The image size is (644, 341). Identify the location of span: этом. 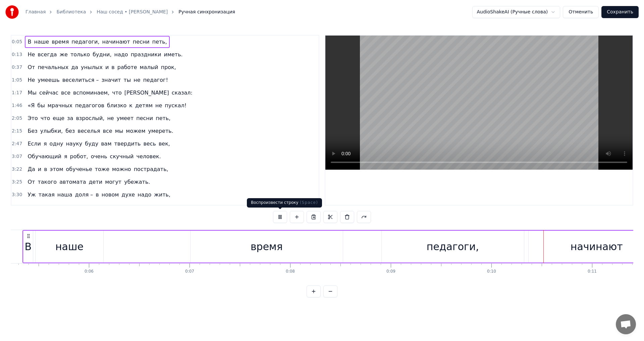
(57, 169).